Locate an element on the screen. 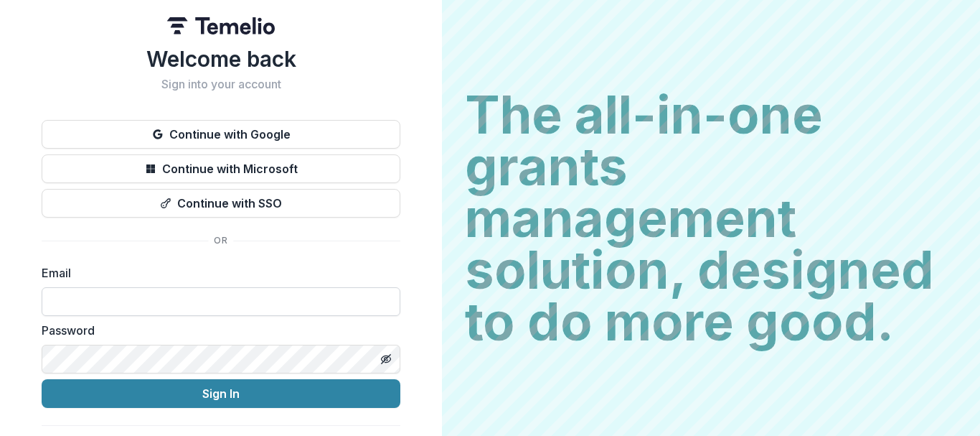  button: Continue with Microsoft is located at coordinates (221, 169).